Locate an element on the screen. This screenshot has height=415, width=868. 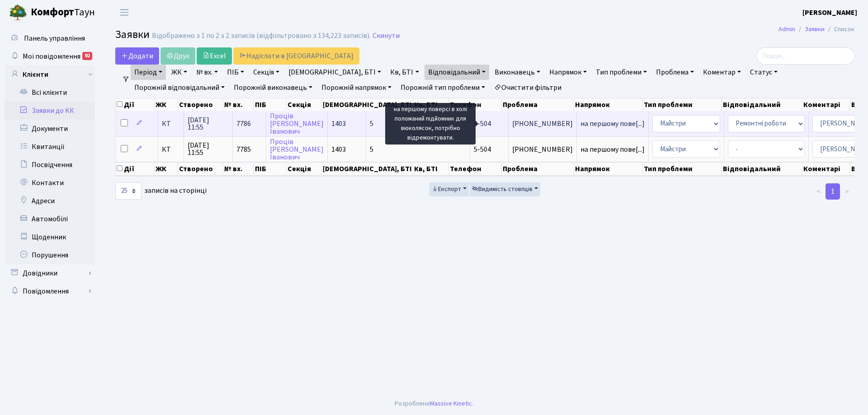
a: Порожній напрямок is located at coordinates (356, 87).